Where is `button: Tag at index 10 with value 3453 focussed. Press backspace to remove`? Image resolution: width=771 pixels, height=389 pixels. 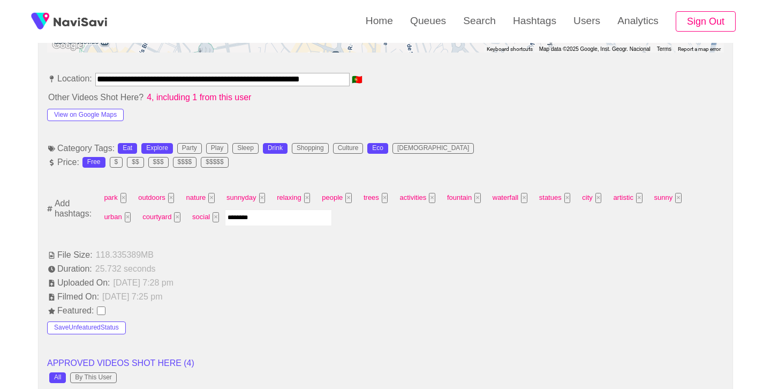
button: Tag at index 10 with value 3453 focussed. Press backspace to remove is located at coordinates (568, 198).